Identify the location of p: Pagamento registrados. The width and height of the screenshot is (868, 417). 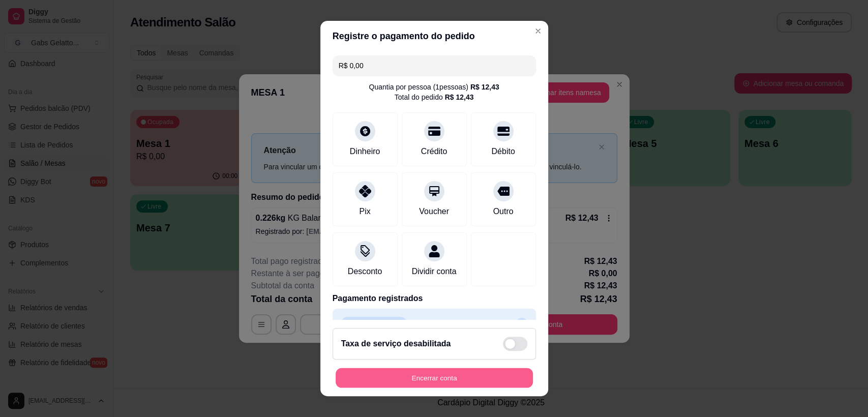
(434, 299).